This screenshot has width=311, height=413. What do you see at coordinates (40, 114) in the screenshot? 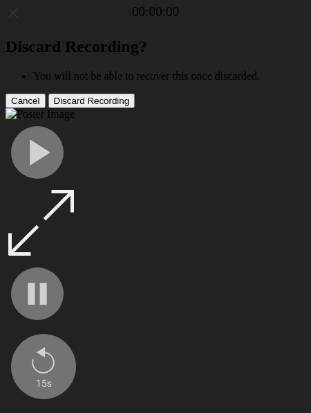
I see `img: Poster Image` at bounding box center [40, 114].